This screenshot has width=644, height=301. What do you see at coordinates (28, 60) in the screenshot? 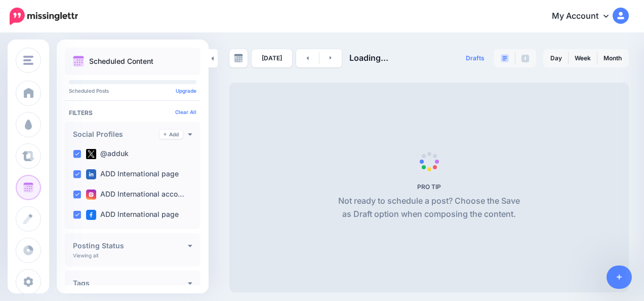
I see `img: menu.png` at bounding box center [28, 60].